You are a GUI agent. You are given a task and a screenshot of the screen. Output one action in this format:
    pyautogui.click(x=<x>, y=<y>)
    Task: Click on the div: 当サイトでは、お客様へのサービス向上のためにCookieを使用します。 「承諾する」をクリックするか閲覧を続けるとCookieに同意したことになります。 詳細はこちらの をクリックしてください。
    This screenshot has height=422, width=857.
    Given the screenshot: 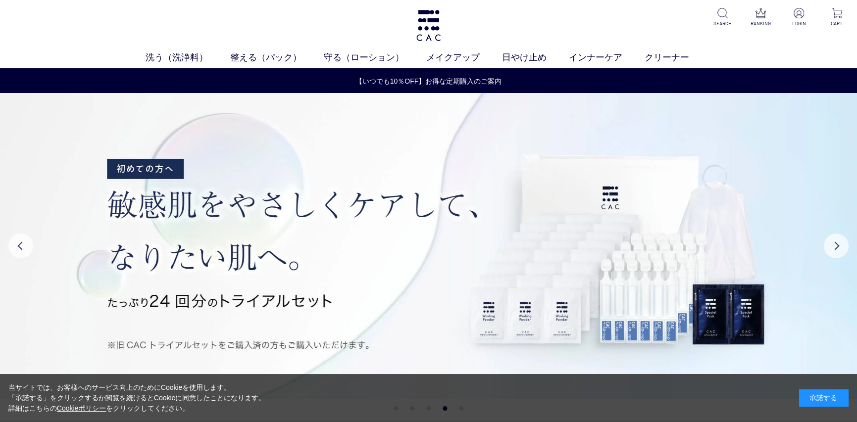 What is the action you would take?
    pyautogui.click(x=137, y=398)
    